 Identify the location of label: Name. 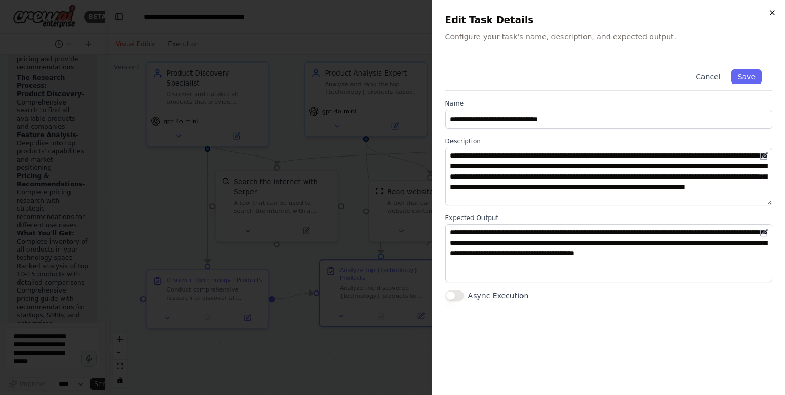
(608, 104).